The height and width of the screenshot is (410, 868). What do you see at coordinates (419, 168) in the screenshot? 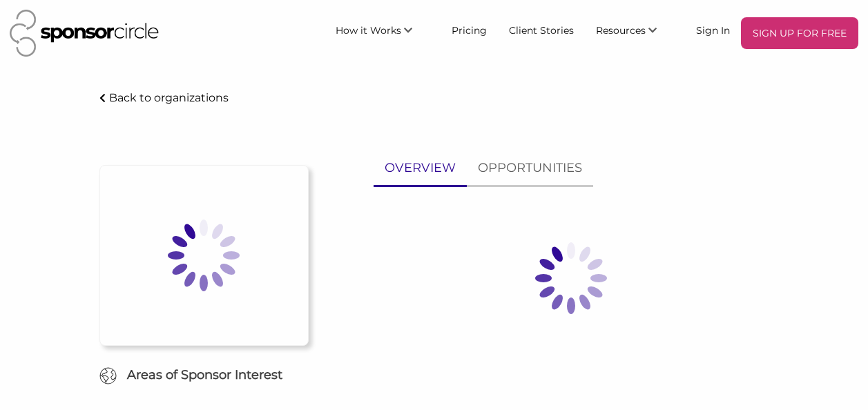
I see `p: OVERVIEW` at bounding box center [419, 168].